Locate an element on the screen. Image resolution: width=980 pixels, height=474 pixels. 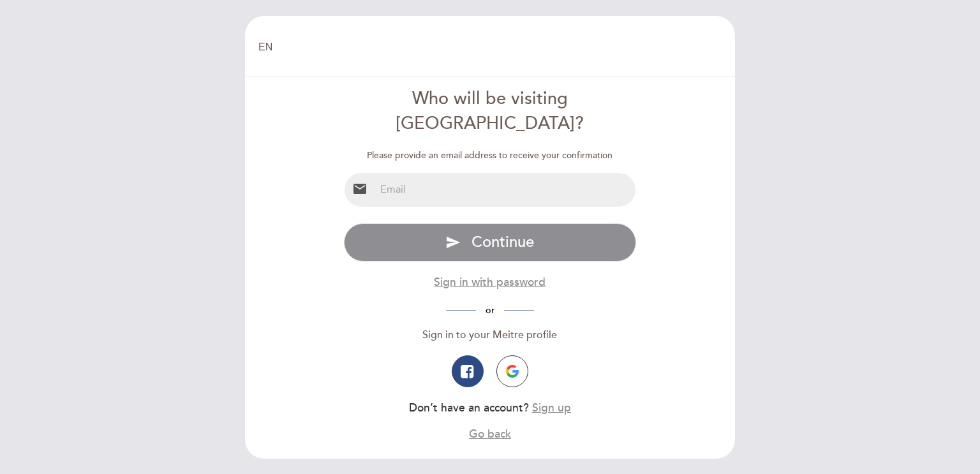
div: Sign in to your Meitre profile is located at coordinates (490, 334).